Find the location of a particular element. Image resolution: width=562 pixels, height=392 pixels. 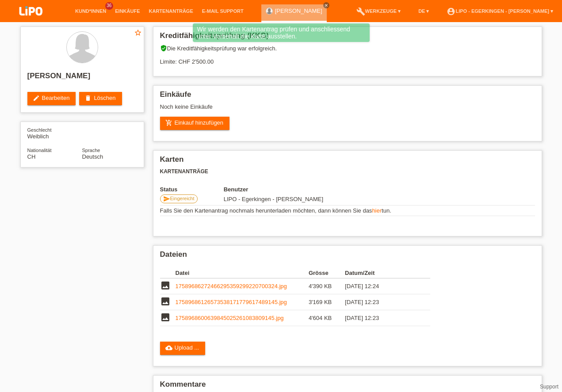

h3: Kartenanträge is located at coordinates (348, 171).